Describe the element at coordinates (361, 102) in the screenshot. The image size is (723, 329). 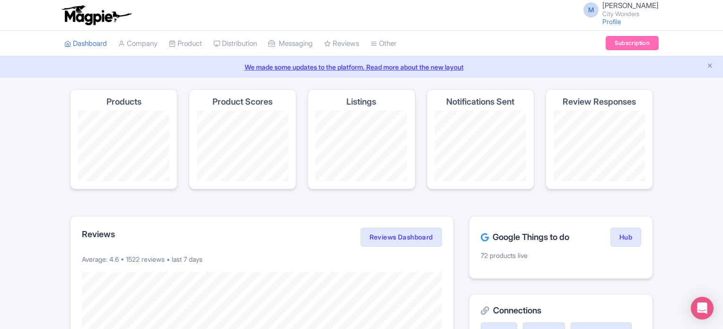
I see `h4: Listings` at that location.